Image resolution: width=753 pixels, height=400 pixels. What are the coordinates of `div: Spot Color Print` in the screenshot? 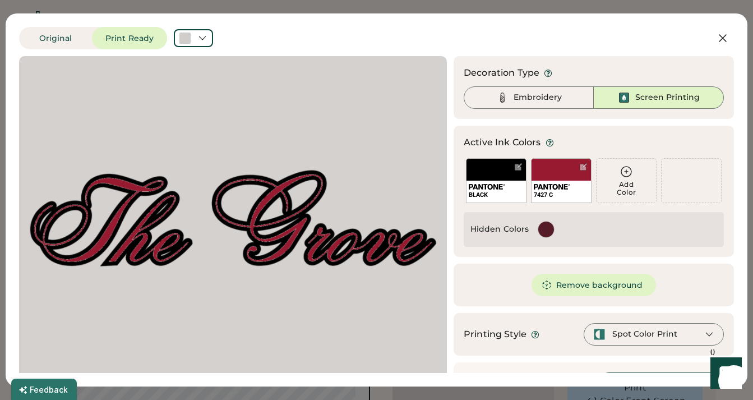 It's located at (645, 334).